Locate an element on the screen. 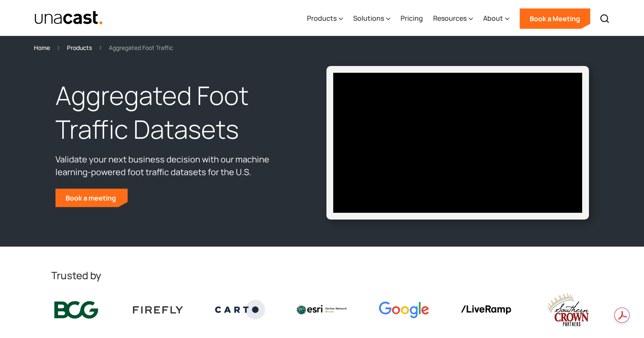 Image resolution: width=644 pixels, height=338 pixels. img: liveramp logo is located at coordinates (486, 310).